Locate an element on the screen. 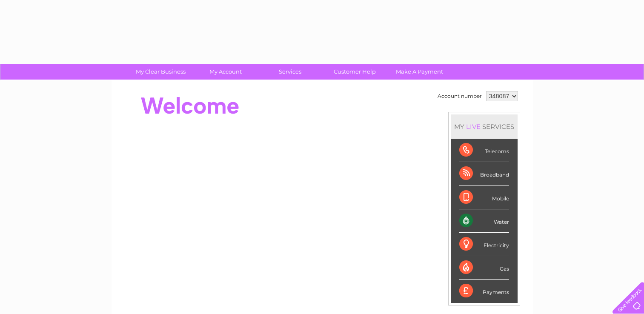 The width and height of the screenshot is (644, 314). div: Gas is located at coordinates (484, 268).